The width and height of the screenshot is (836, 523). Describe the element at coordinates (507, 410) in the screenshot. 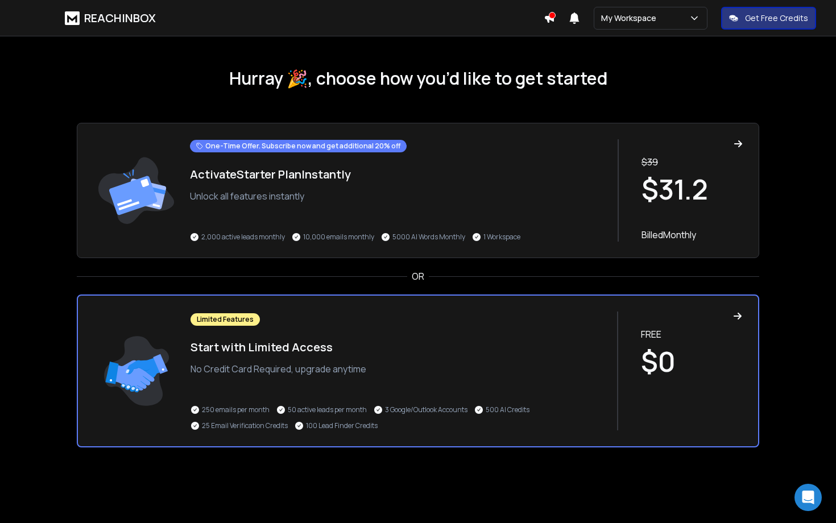

I see `p: 500 AI Credits` at that location.